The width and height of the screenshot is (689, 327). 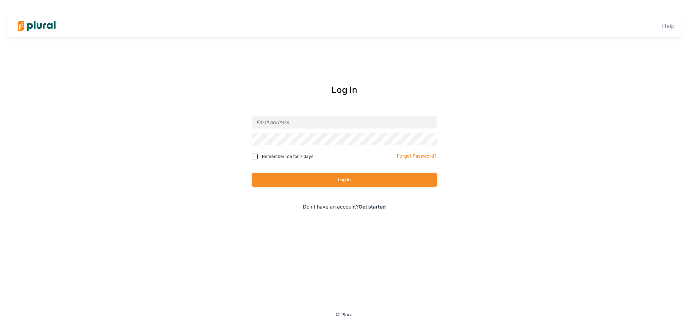 I want to click on a: Forgot Password?, so click(x=417, y=155).